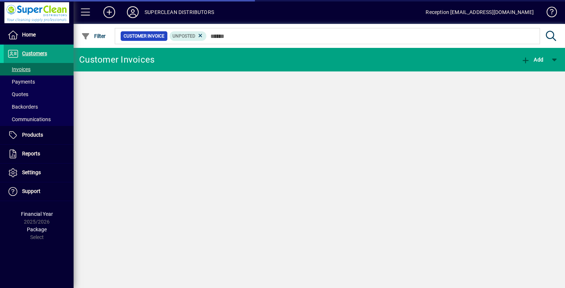 The image size is (565, 288). I want to click on a: Backorders, so click(39, 107).